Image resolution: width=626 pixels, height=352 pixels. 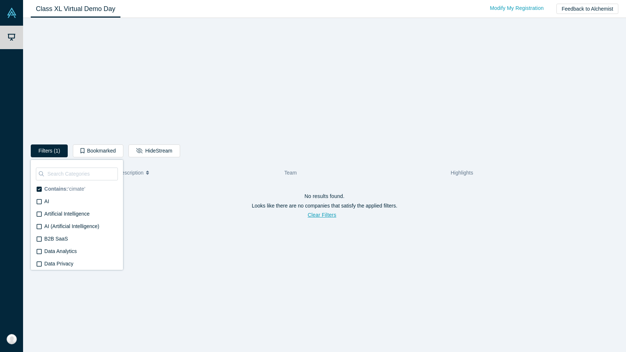 I want to click on a: Modify My Registration, so click(x=517, y=8).